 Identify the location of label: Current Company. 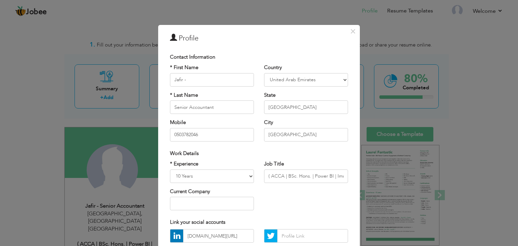
(190, 192).